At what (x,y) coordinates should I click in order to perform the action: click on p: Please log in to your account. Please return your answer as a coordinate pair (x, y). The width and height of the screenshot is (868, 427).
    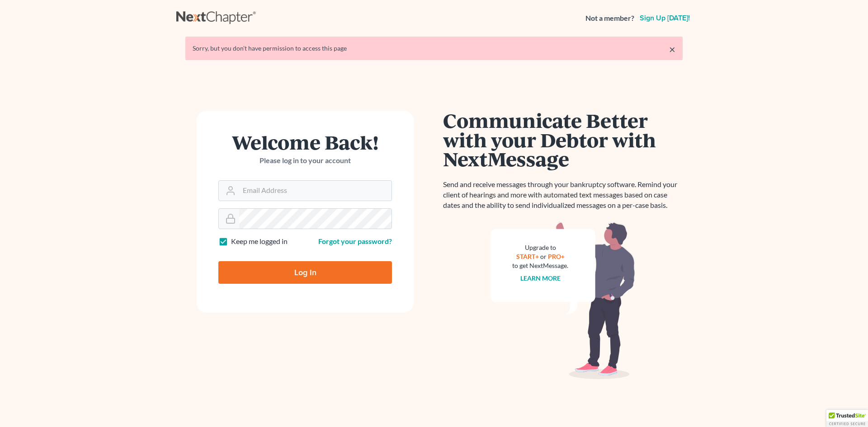
    Looking at the image, I should click on (305, 160).